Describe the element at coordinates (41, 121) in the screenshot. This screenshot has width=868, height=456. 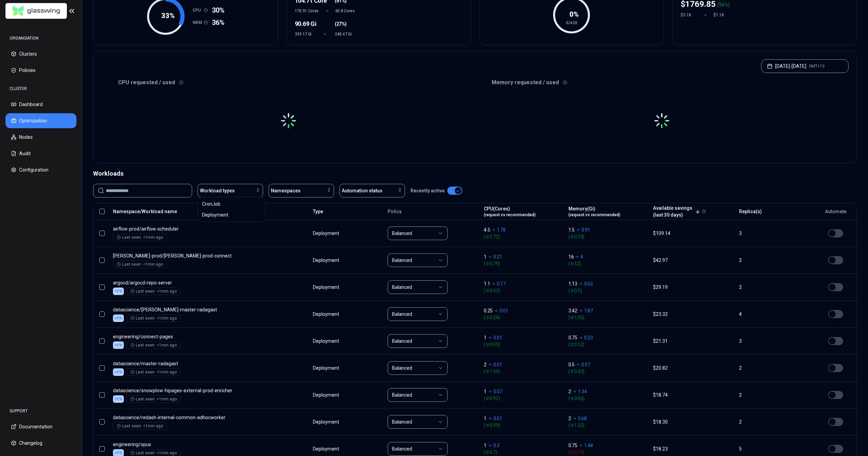
I see `button: Optimization` at that location.